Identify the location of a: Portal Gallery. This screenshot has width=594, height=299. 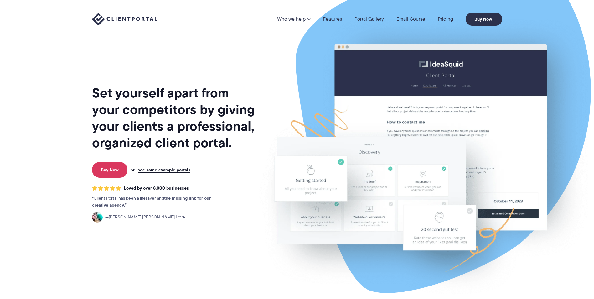
(369, 19).